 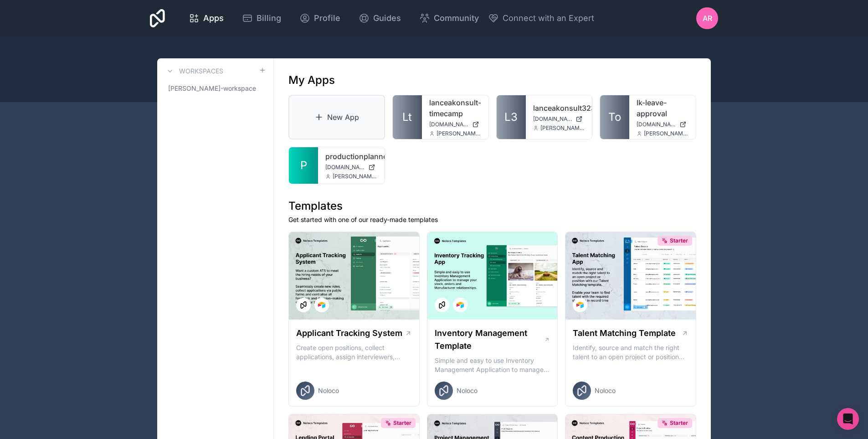 What do you see at coordinates (201, 71) in the screenshot?
I see `h3: Workspaces` at bounding box center [201, 71].